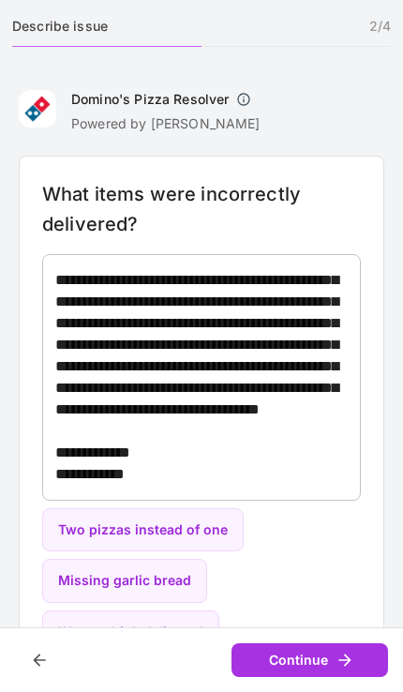  What do you see at coordinates (38, 109) in the screenshot?
I see `img: Domino's Pizza` at bounding box center [38, 109].